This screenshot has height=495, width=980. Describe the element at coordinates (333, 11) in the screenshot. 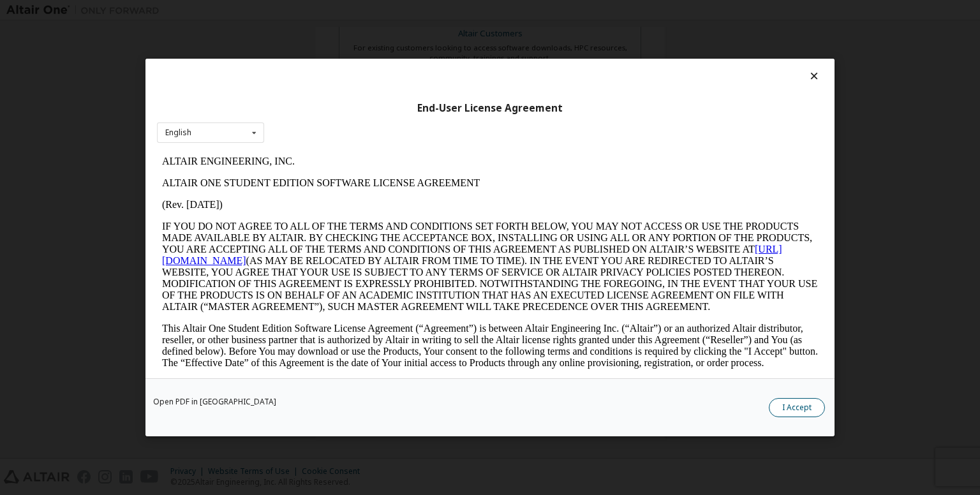

I see `p: ALTAIR ENGINEERING, INC.` at that location.